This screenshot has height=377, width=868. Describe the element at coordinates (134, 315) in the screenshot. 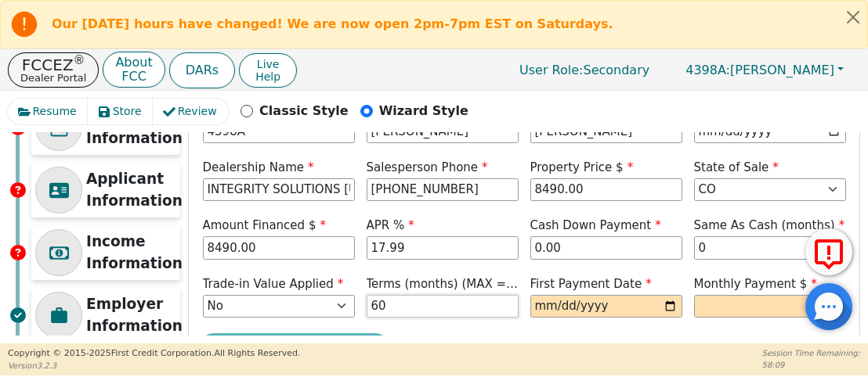

I see `p: Employer Information` at that location.